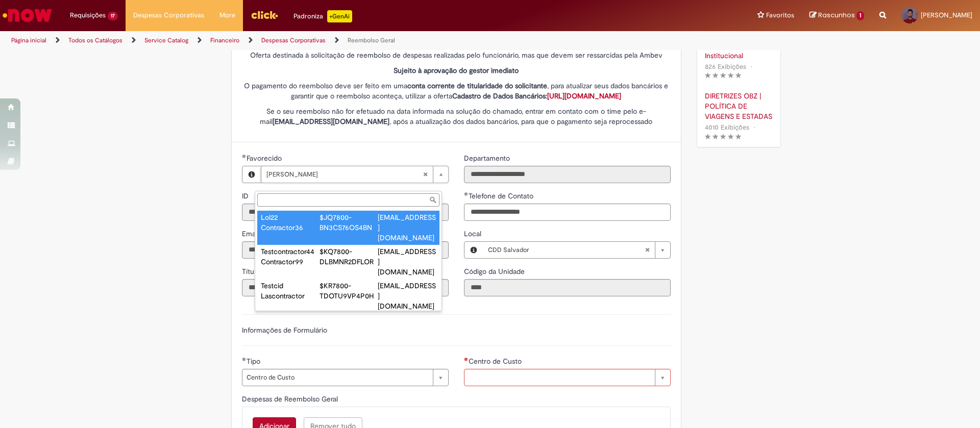 This screenshot has height=428, width=980. Describe the element at coordinates (349, 257) in the screenshot. I see `div: $KQ7800-DLBMNR2DFLOR` at that location.